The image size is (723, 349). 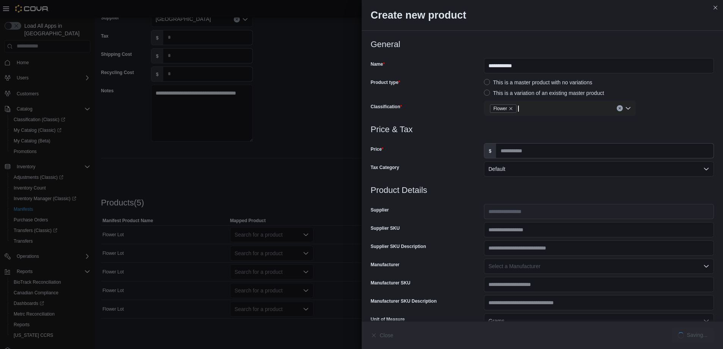 What do you see at coordinates (599, 266) in the screenshot?
I see `button: Select a Manufacturer` at bounding box center [599, 266].